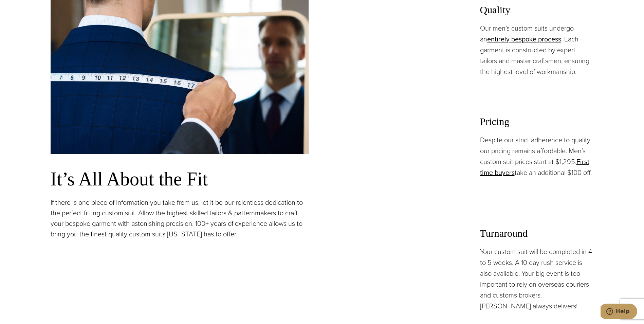 The height and width of the screenshot is (324, 644). I want to click on img: Client in blue solid custom made suit with white shirt and navy tie. Fabric by Scabal., so click(409, 167).